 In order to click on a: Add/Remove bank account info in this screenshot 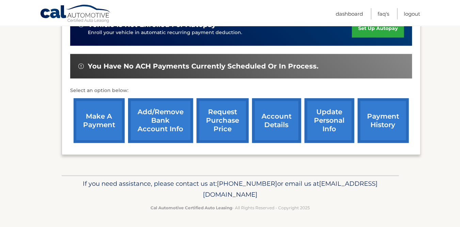, I will do `click(160, 120)`.